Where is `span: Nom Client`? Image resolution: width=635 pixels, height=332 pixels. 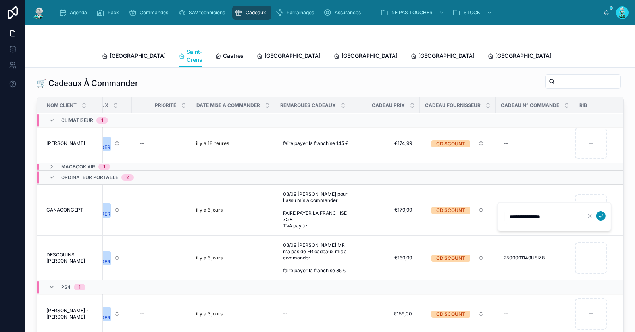
span: Nom Client is located at coordinates (61, 106).